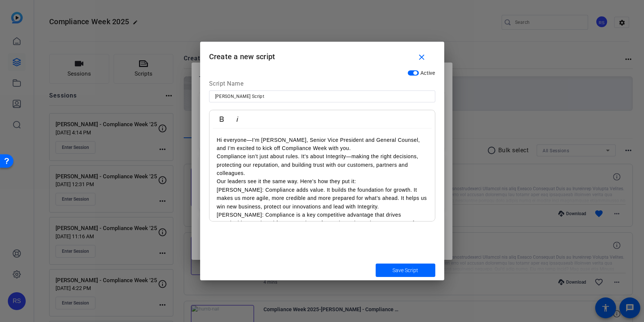  Describe the element at coordinates (322, 164) in the screenshot. I see `p: Compliance isn’t just about rules. It’s about Integrity—making the right decisions, protecting ou...` at that location.